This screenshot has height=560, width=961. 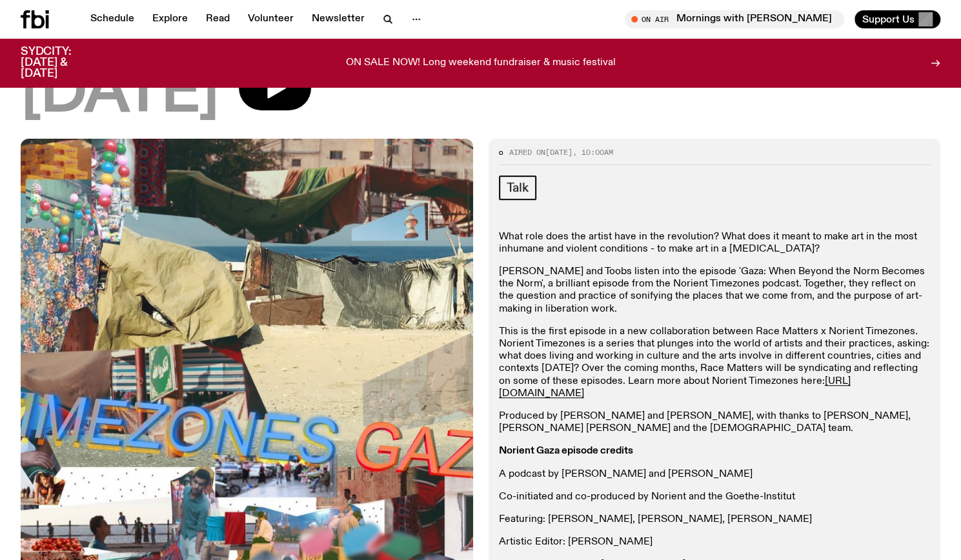 I want to click on a: Volunteer, so click(x=271, y=19).